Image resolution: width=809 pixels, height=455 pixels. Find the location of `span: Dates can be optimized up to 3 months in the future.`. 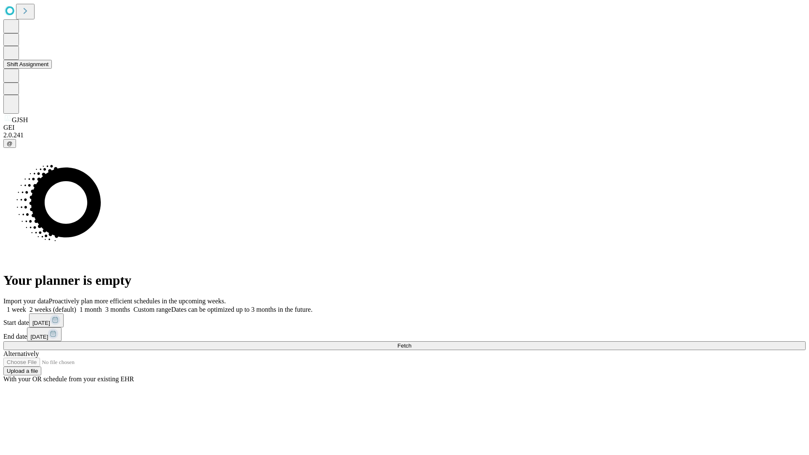

span: Dates can be optimized up to 3 months in the future. is located at coordinates (242, 309).